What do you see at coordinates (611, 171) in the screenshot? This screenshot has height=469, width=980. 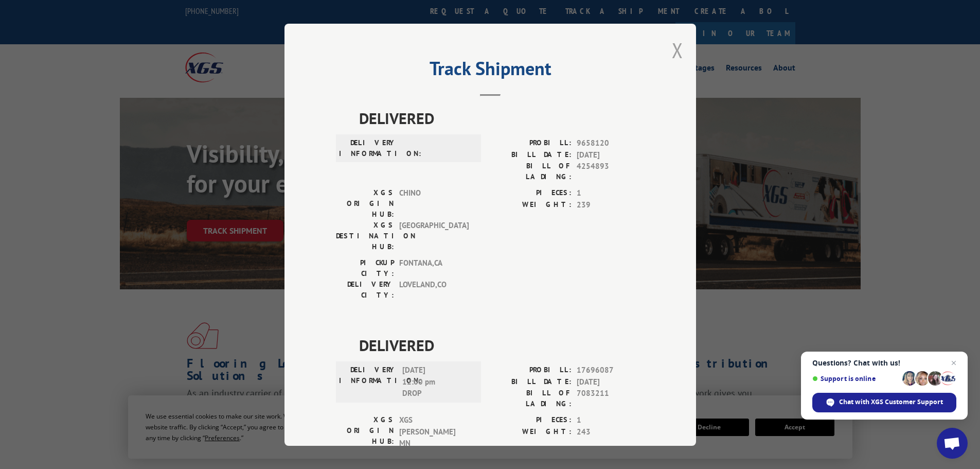 I see `span: 4254893` at bounding box center [611, 171].